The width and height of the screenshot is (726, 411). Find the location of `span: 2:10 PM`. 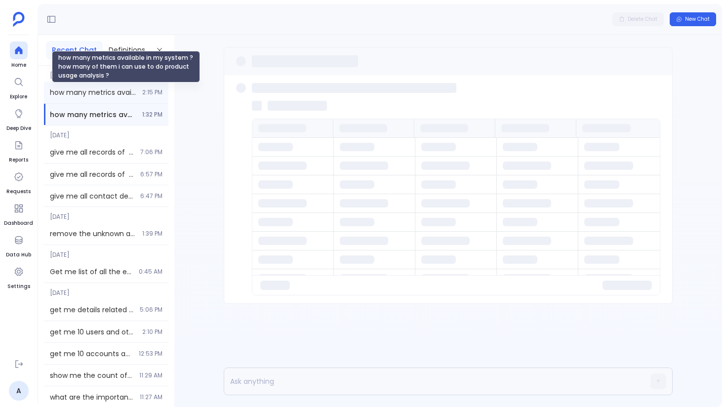

span: 2:10 PM is located at coordinates (152, 332).